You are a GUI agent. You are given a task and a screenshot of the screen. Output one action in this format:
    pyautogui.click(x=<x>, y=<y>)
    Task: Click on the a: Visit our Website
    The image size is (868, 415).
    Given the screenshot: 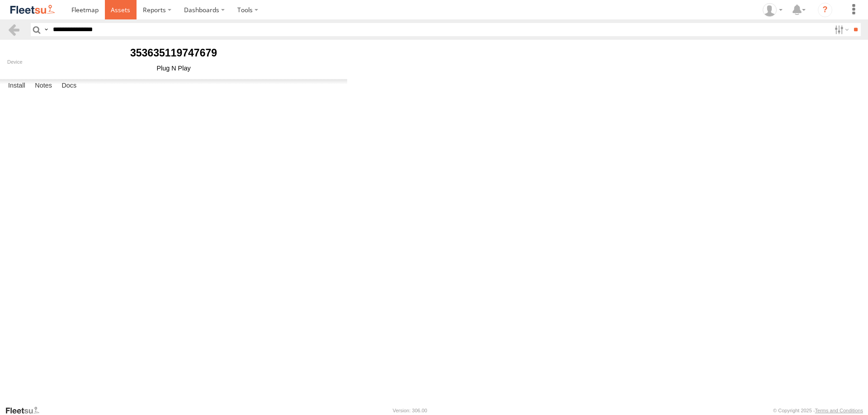 What is the action you would take?
    pyautogui.click(x=26, y=411)
    